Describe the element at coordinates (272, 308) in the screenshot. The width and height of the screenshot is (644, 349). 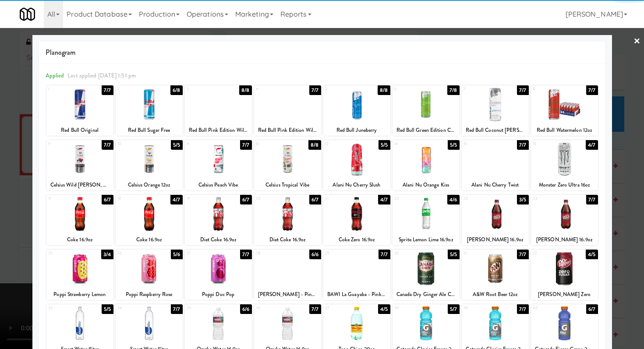
I see `div: 36` at that location.